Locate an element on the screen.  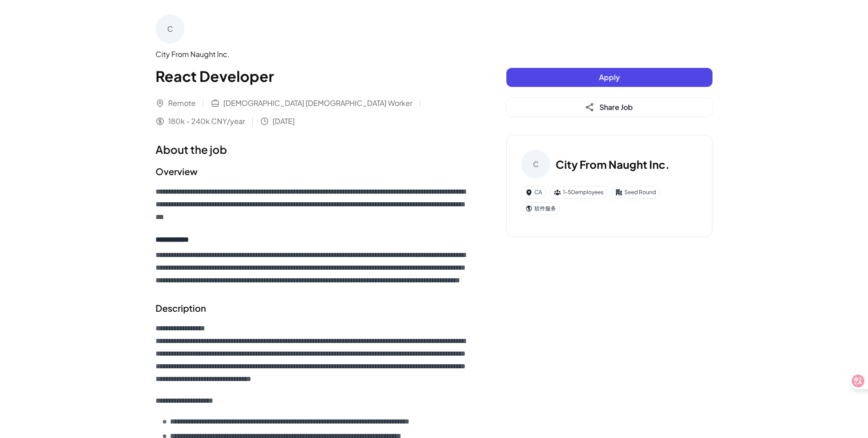
h1: React Developer is located at coordinates (313, 76).